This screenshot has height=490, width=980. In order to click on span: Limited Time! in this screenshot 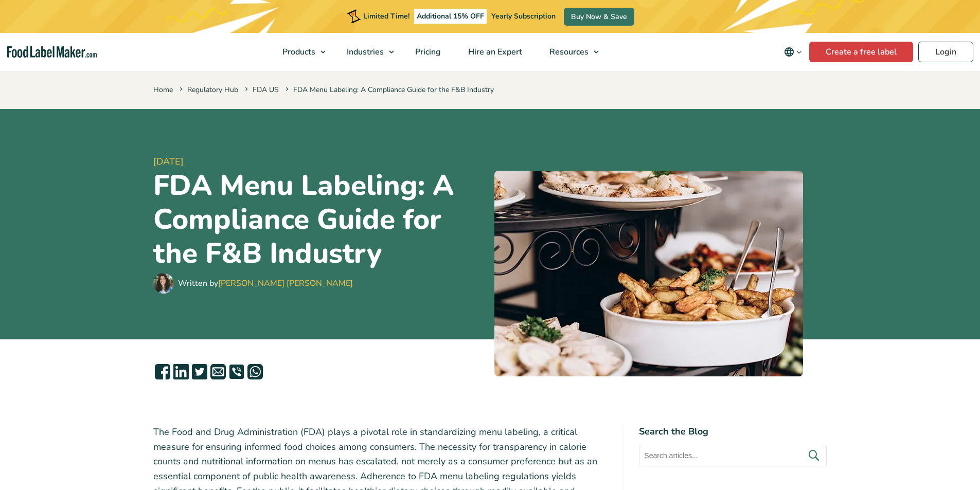, I will do `click(387, 16)`.